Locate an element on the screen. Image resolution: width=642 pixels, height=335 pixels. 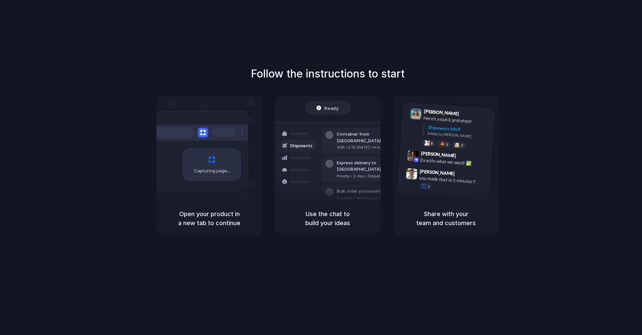
div: 8 pallets • Warehouse B • Packed is located at coordinates (368, 198).